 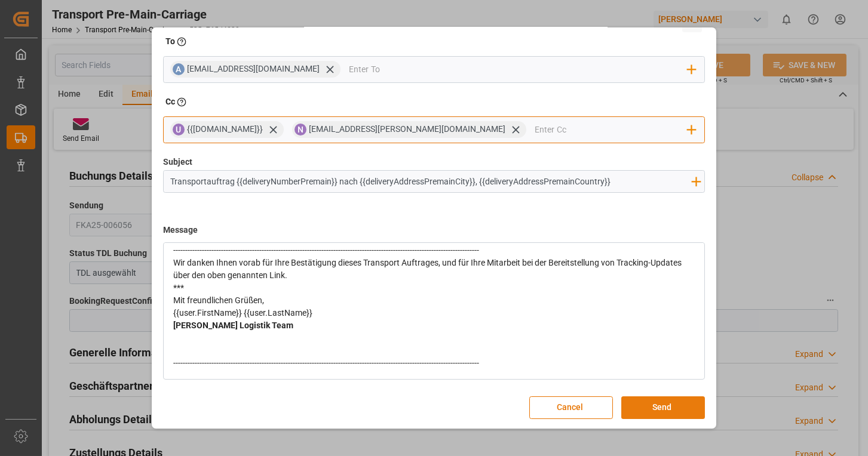 I want to click on span: U, so click(x=178, y=129).